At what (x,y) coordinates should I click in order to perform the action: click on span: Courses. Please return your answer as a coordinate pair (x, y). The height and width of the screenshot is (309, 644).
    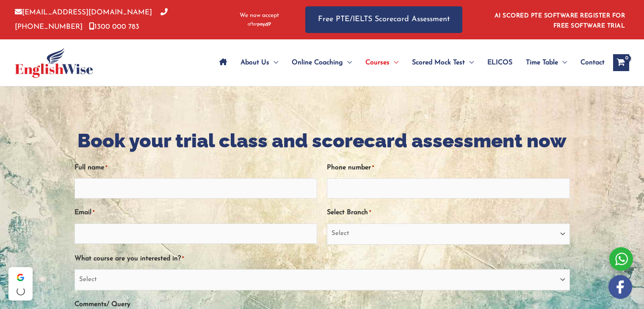
    Looking at the image, I should click on (377, 63).